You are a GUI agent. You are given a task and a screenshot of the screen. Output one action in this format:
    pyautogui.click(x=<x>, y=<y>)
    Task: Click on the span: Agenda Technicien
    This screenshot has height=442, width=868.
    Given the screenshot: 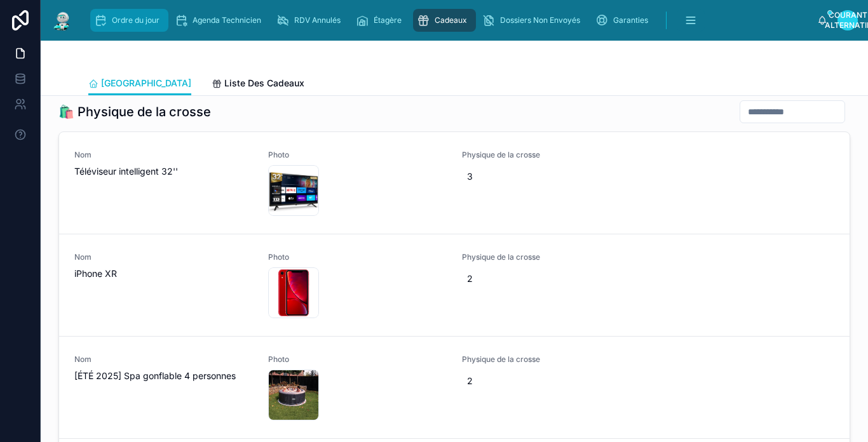 What is the action you would take?
    pyautogui.click(x=227, y=20)
    